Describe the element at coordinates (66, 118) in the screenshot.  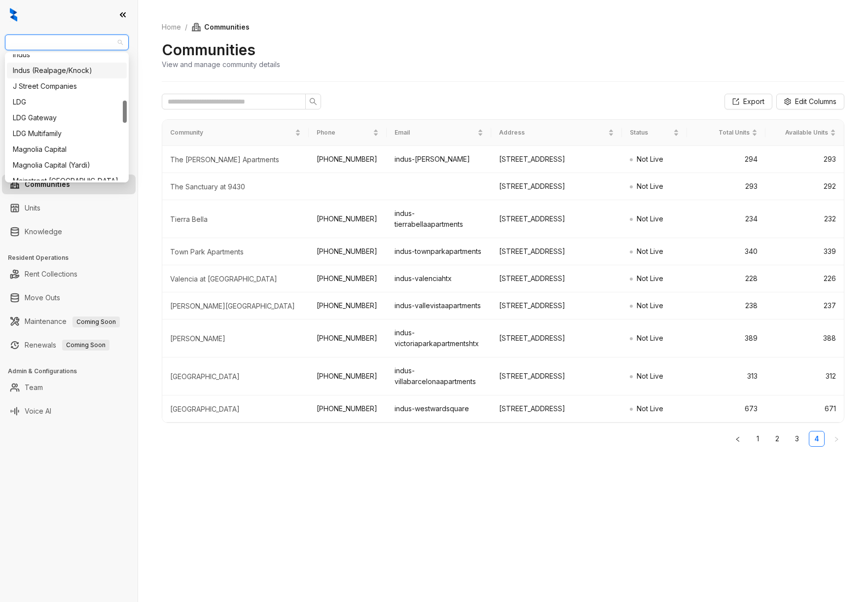
I see `div: LDG Gateway` at that location.